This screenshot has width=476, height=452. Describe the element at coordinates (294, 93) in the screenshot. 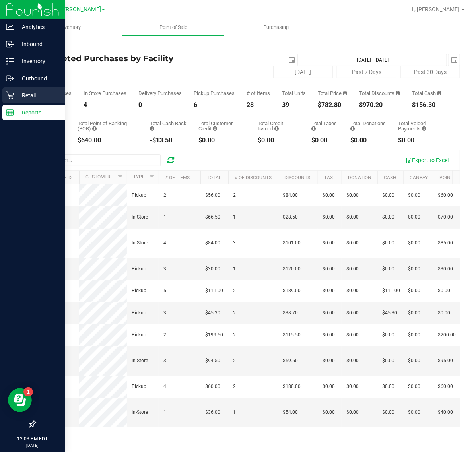

I see `div: Total Units` at that location.